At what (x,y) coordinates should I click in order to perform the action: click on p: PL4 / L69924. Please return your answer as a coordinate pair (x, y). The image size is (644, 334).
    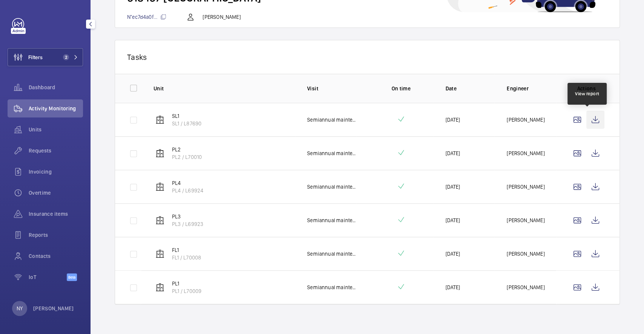
    Looking at the image, I should click on (188, 190).